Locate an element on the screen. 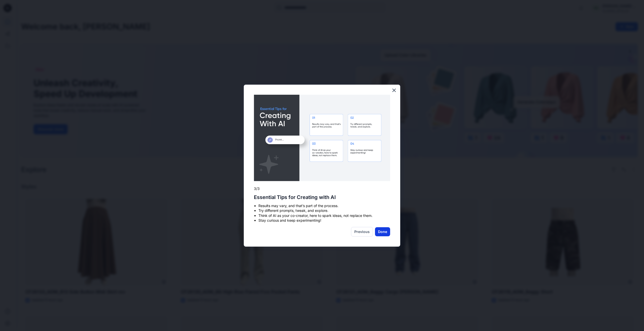  button: Done is located at coordinates (383, 232).